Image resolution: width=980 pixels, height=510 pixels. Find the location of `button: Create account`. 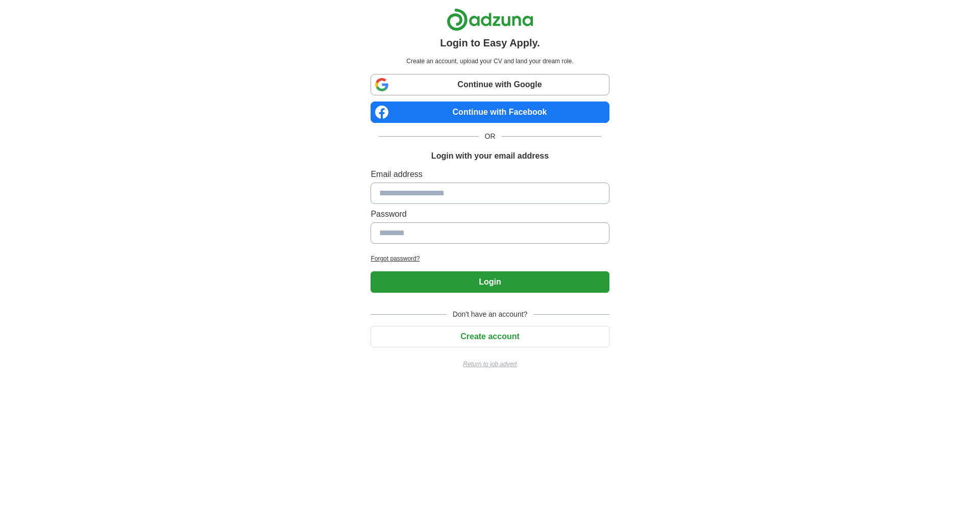

button: Create account is located at coordinates (490, 337).